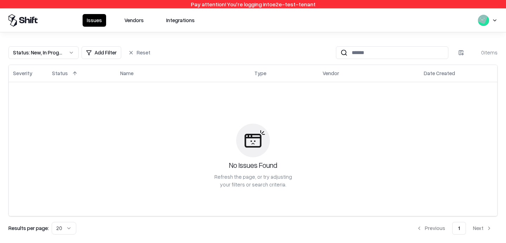  Describe the element at coordinates (139, 53) in the screenshot. I see `button: Reset` at that location.